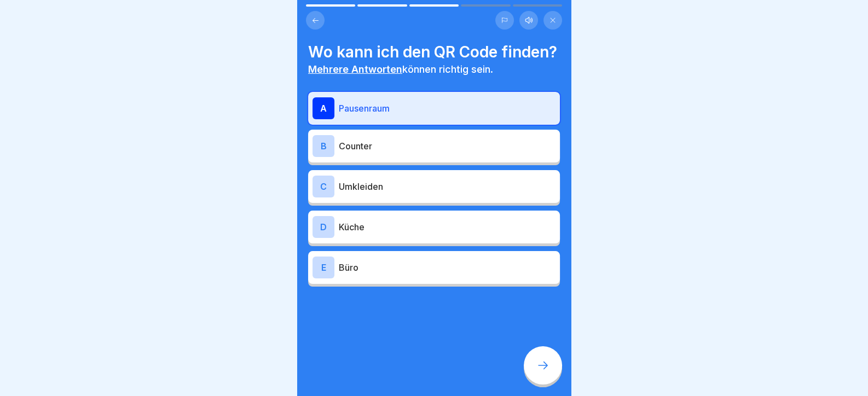  I want to click on div: B, so click(324, 146).